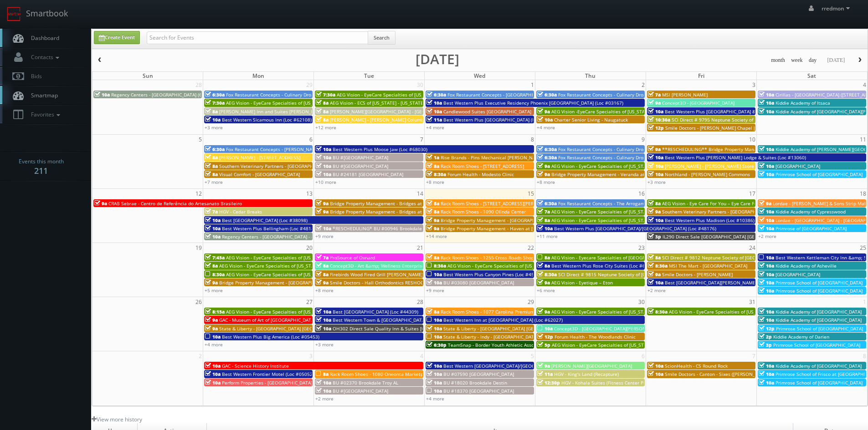  Describe the element at coordinates (386, 229) in the screenshot. I see `span: *RESCHEDULING* BU #00946 Brookdale Skyline` at that location.